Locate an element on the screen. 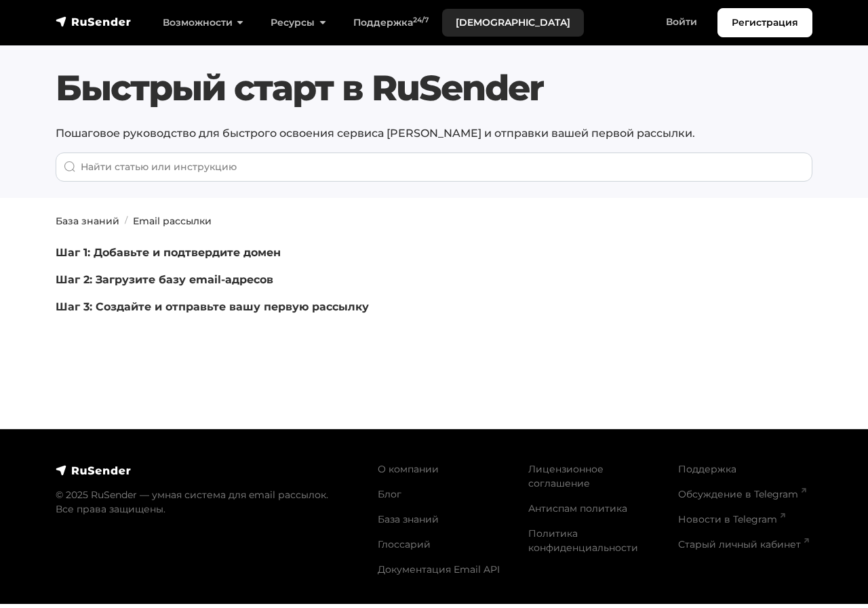 The height and width of the screenshot is (608, 868). a: Лицензионное соглашение is located at coordinates (565, 475).